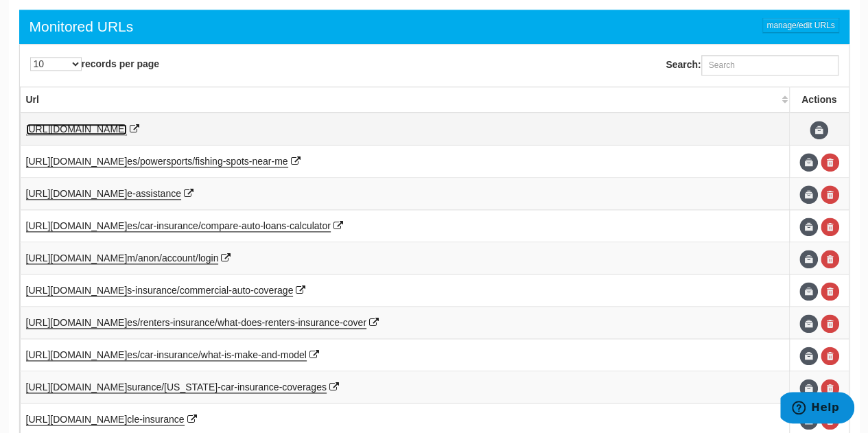 The height and width of the screenshot is (433, 868). What do you see at coordinates (200, 290) in the screenshot?
I see `span: s-insurance/commercial-auto-cove` at bounding box center [200, 290].